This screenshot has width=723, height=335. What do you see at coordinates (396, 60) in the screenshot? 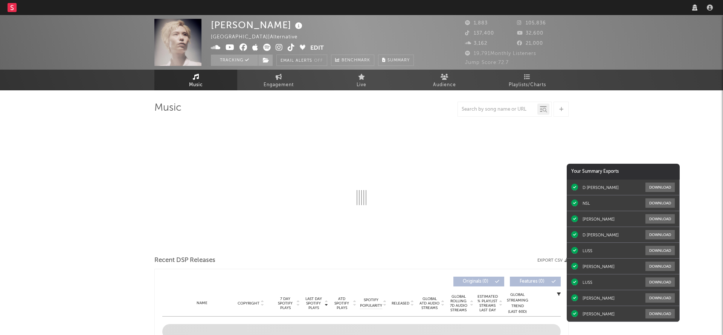
I see `button: Summary` at bounding box center [396, 60].